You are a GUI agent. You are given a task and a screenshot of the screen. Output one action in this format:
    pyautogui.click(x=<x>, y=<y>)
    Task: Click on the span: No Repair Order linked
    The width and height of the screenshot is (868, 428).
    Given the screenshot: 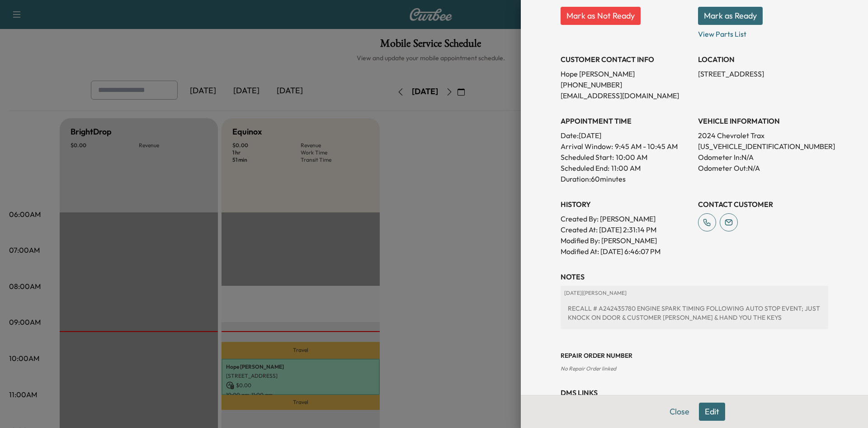 What is the action you would take?
    pyautogui.click(x=588, y=368)
    